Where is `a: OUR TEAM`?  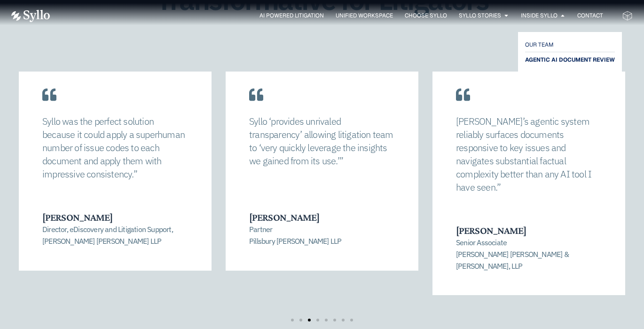
a: OUR TEAM is located at coordinates (569, 44).